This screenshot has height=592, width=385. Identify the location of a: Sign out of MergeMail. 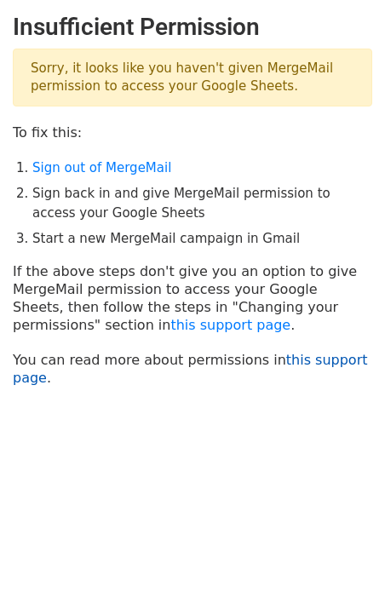
(101, 168).